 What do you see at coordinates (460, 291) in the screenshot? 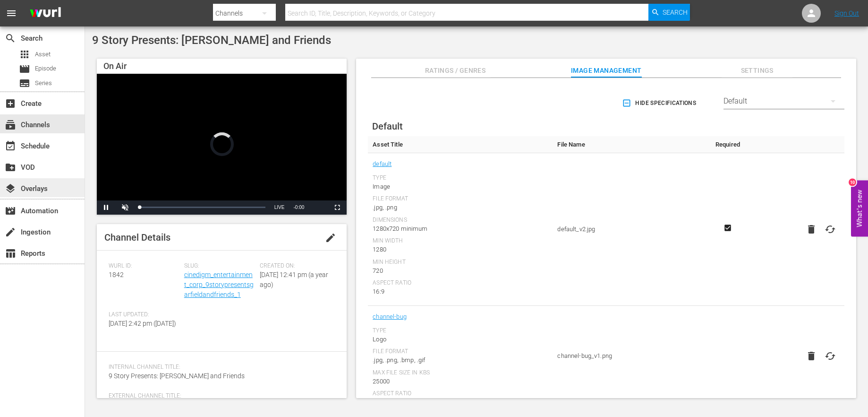
I see `div: 16:9` at bounding box center [460, 291].